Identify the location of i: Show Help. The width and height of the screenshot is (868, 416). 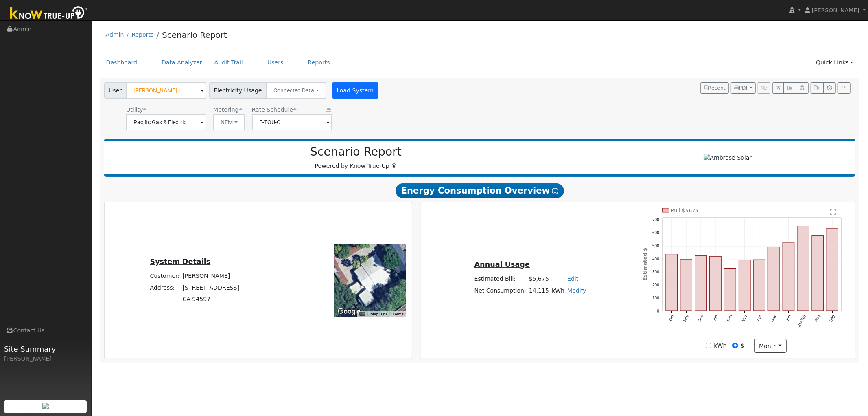
(555, 191).